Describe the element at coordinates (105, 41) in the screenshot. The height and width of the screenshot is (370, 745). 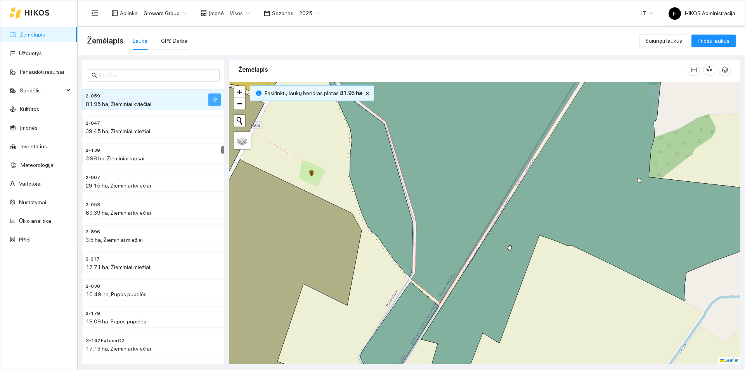
I see `span: Žemėlapis` at that location.